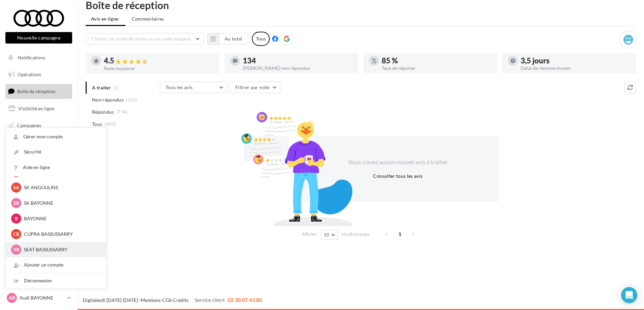 The height and width of the screenshot is (310, 644). I want to click on a: Crédits, so click(181, 300).